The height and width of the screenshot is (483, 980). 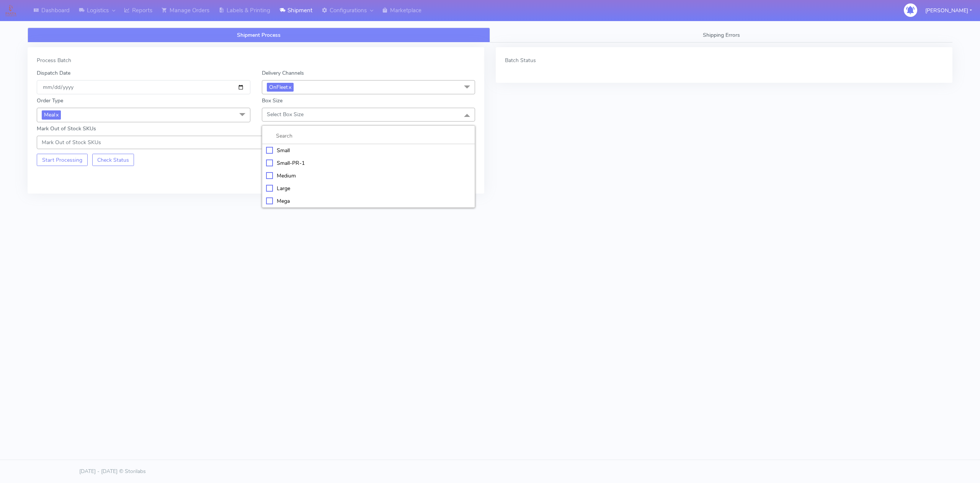 I want to click on input: multiselect-search, so click(x=368, y=135).